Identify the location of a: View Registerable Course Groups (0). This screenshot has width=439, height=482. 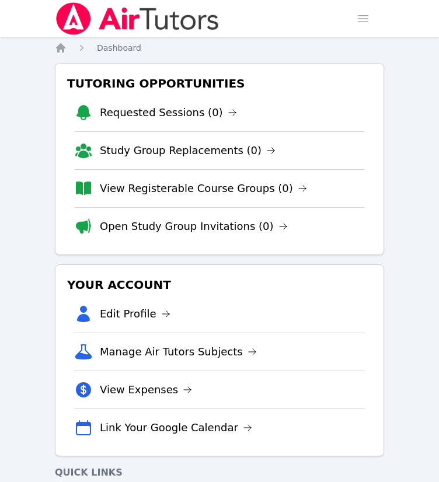
(203, 188).